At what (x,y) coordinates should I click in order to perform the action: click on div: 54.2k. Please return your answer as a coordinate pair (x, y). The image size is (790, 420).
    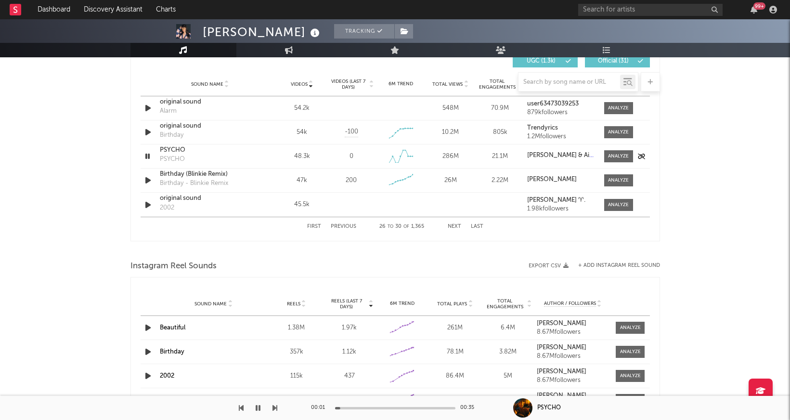
    Looking at the image, I should click on (302, 108).